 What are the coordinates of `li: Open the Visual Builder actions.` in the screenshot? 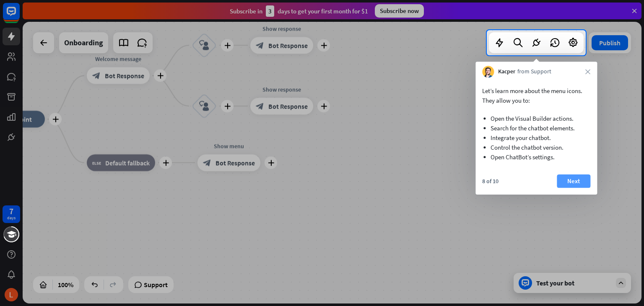 It's located at (536, 118).